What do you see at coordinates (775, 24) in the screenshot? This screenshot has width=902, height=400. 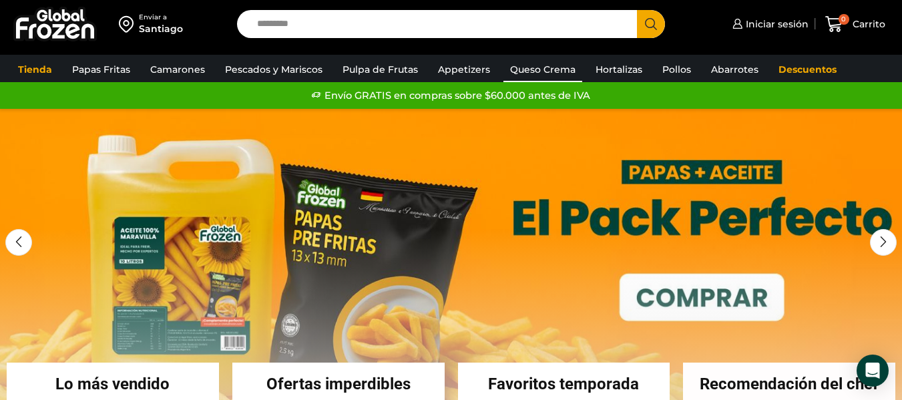 I see `span: Iniciar sesión` at bounding box center [775, 24].